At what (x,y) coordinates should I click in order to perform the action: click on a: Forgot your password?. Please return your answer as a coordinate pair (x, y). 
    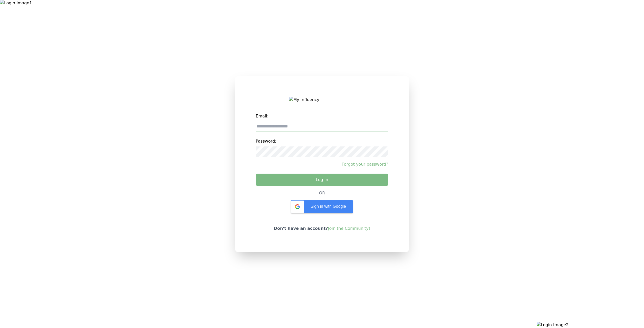
    Looking at the image, I should click on (322, 164).